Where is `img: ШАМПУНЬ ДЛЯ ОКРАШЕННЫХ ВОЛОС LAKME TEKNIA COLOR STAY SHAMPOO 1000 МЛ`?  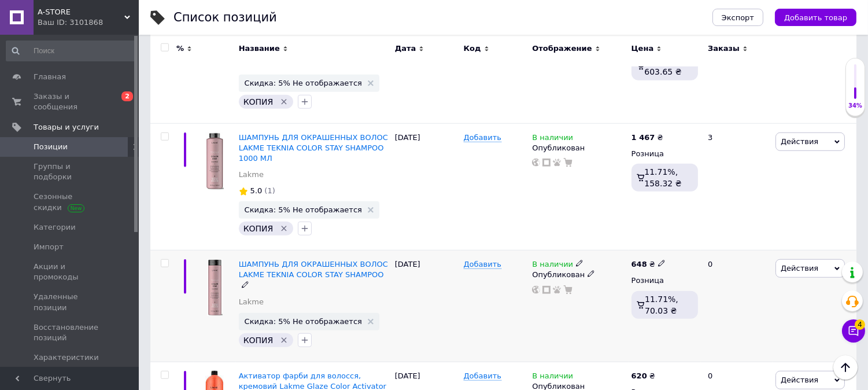
img: ШАМПУНЬ ДЛЯ ОКРАШЕННЫХ ВОЛОС LAKME TEKNIA COLOR STAY SHAMPOO 1000 МЛ is located at coordinates (214, 161).